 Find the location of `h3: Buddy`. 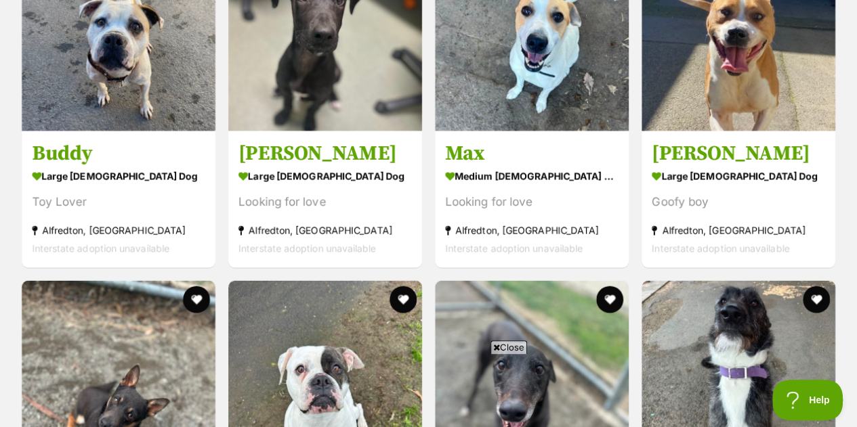

h3: Buddy is located at coordinates (119, 154).